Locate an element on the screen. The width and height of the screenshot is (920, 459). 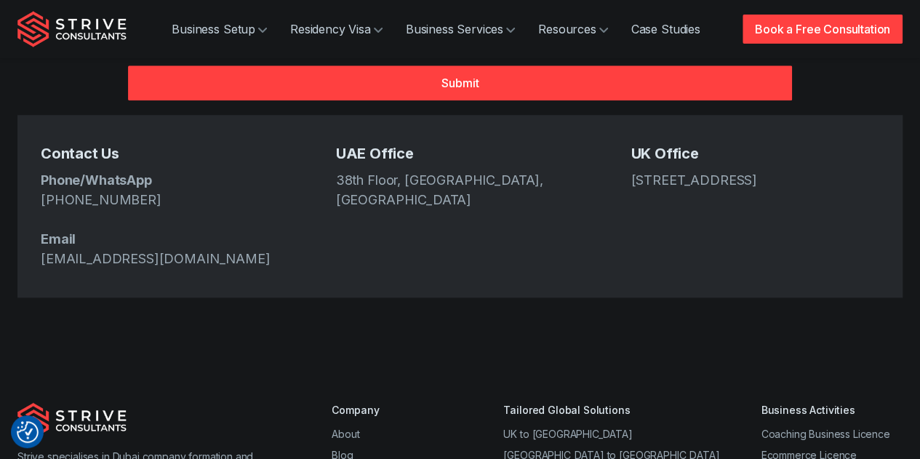
strong: Phone/WhatsApp is located at coordinates (96, 180).